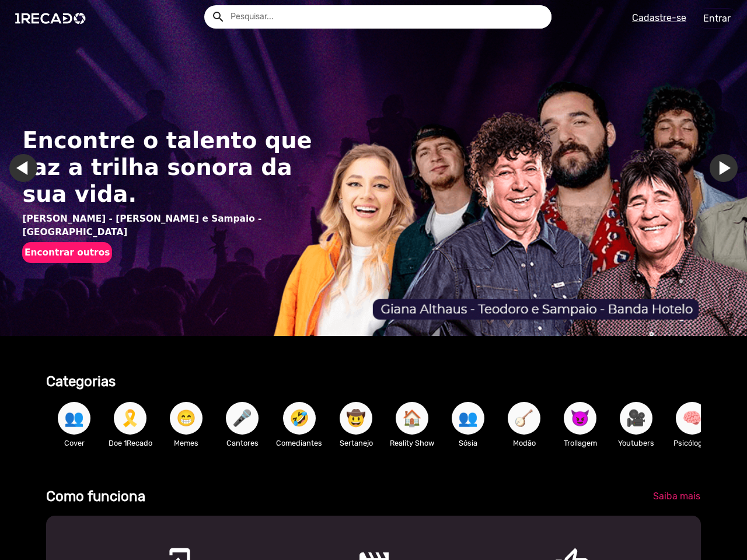 The width and height of the screenshot is (747, 560). What do you see at coordinates (524, 443) in the screenshot?
I see `p: Modão` at bounding box center [524, 443].